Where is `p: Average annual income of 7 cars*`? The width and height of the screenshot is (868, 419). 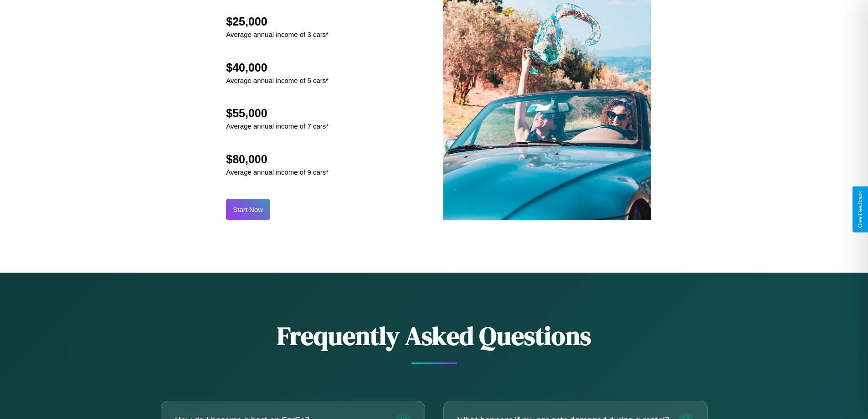 p: Average annual income of 7 cars* is located at coordinates (277, 126).